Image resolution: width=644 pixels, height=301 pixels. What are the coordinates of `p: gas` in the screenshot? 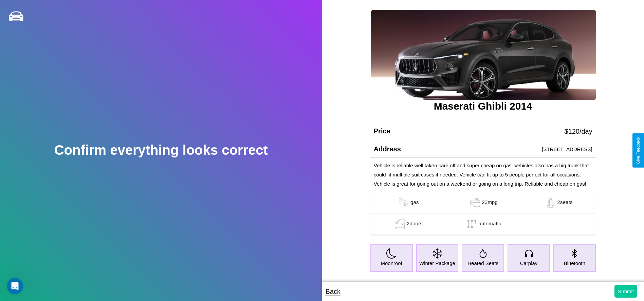 It's located at (414, 203).